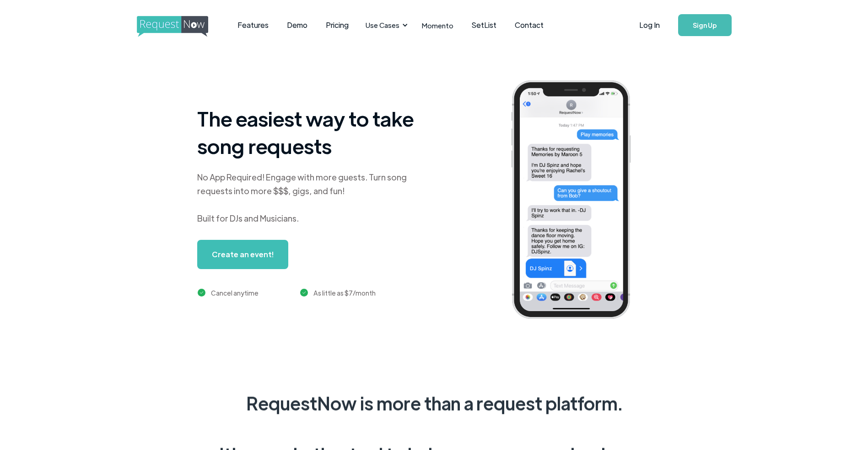 Image resolution: width=868 pixels, height=450 pixels. Describe the element at coordinates (297, 25) in the screenshot. I see `a: Demo` at that location.